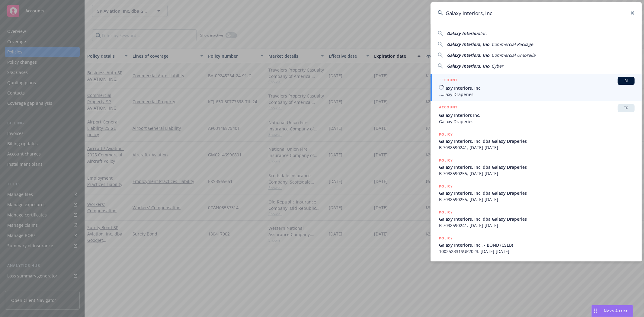 The width and height of the screenshot is (644, 317). Describe the element at coordinates (496, 66) in the screenshot. I see `span: - Cyber` at that location.